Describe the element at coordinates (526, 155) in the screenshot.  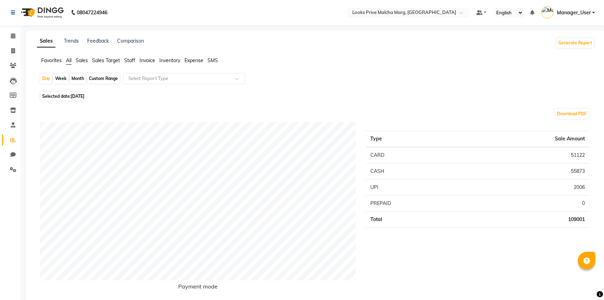
I see `td: 51122` at that location.